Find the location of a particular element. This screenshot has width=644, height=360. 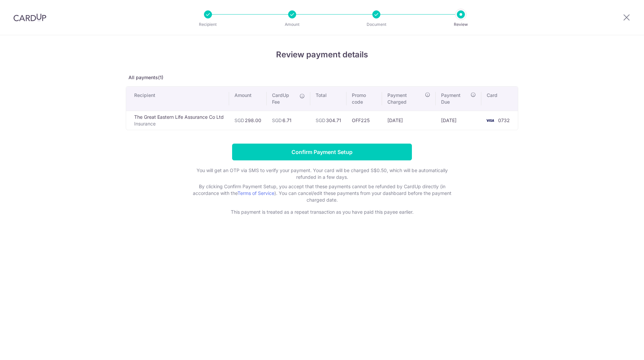

p: Recipient is located at coordinates (208, 24).